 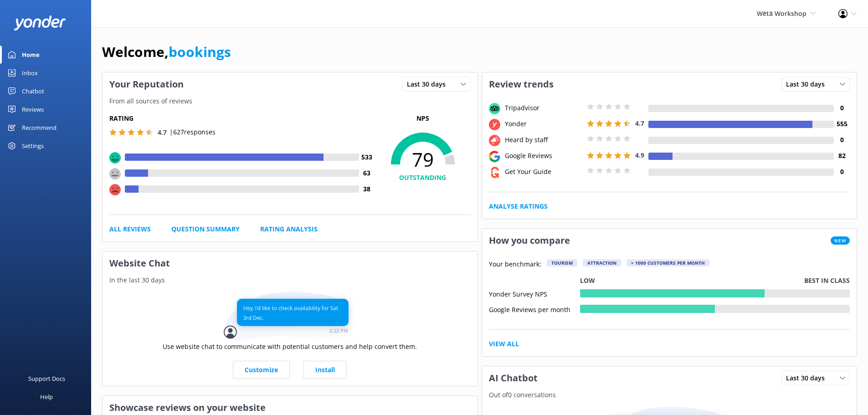 I want to click on h4: OUTSTANDING, so click(x=423, y=177).